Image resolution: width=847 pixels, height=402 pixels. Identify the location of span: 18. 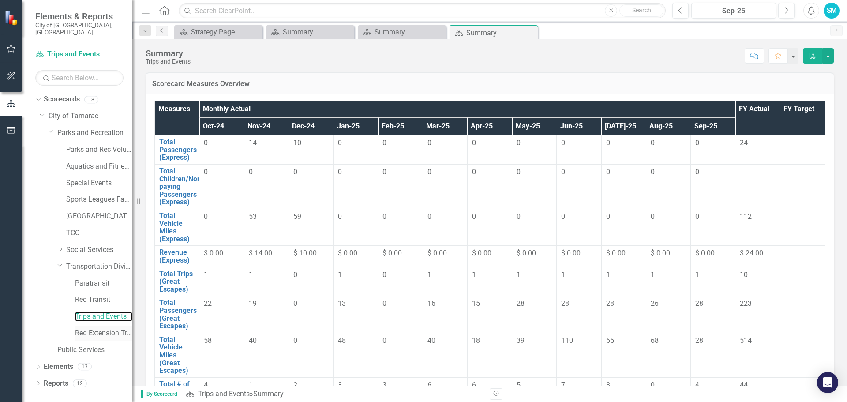
(476, 340).